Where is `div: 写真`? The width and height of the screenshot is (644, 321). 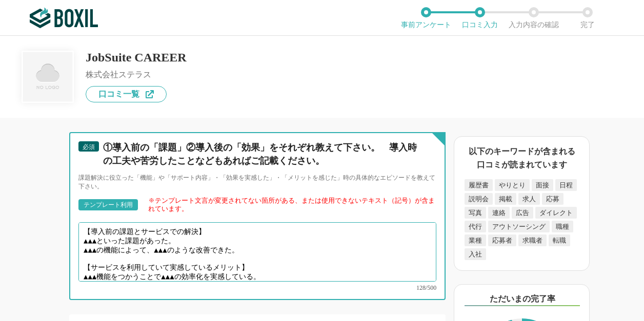 div: 写真 is located at coordinates (475, 213).